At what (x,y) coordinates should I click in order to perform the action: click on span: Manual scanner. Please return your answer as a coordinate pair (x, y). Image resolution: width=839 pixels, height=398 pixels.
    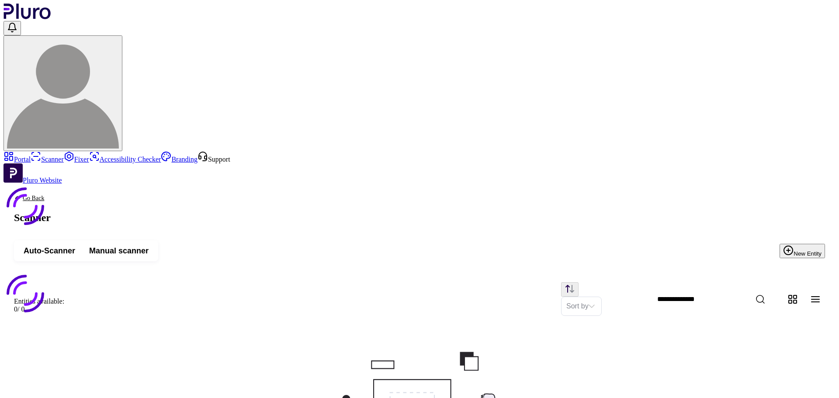
    Looking at the image, I should click on (119, 251).